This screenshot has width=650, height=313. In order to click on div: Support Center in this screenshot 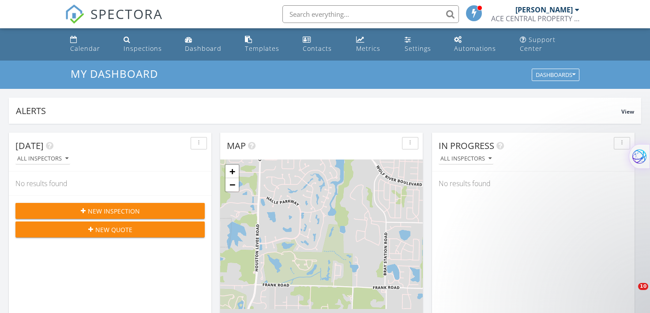, I will do `click(538, 44)`.